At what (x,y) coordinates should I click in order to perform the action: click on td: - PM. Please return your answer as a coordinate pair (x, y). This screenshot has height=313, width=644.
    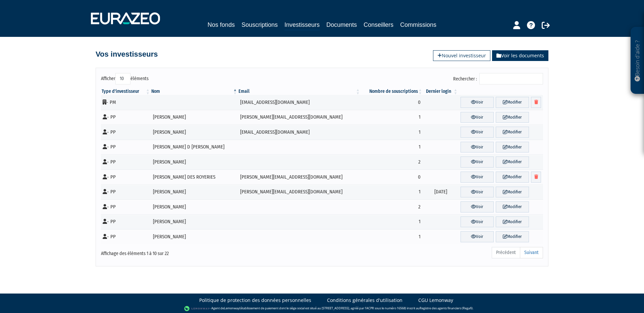
    Looking at the image, I should click on (125, 102).